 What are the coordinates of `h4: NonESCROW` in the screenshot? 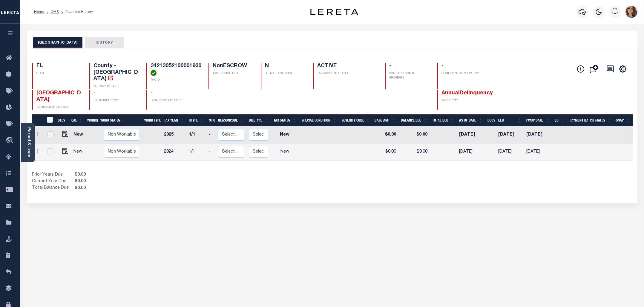 It's located at (233, 66).